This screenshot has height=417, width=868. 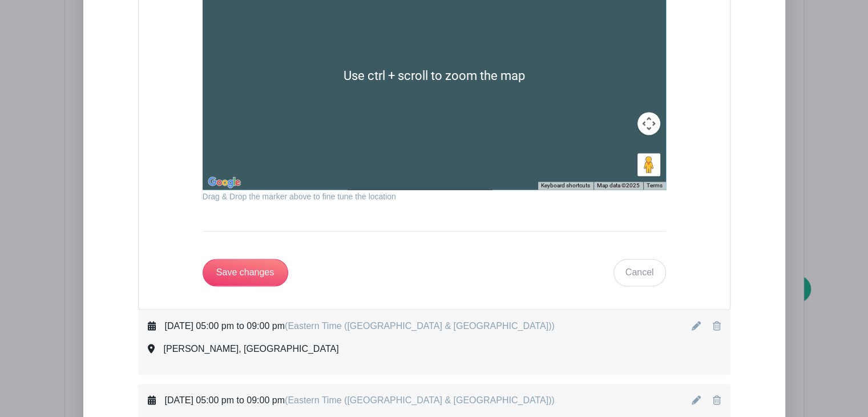 I want to click on button: Drag Pegman onto the map to open Street View, so click(x=649, y=164).